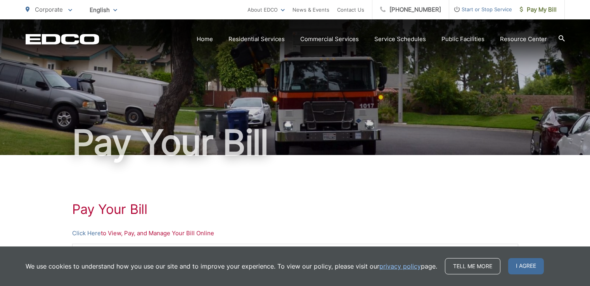 This screenshot has height=286, width=590. What do you see at coordinates (526, 266) in the screenshot?
I see `span: I agree` at bounding box center [526, 266].